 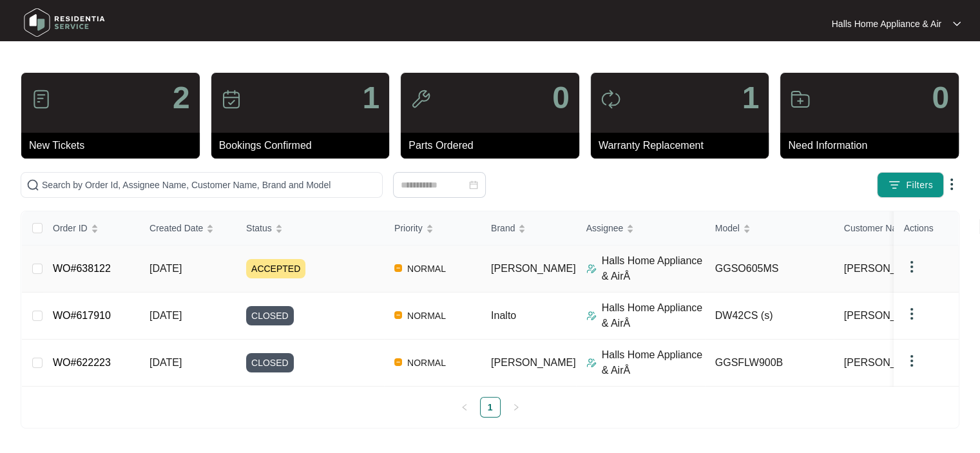 What do you see at coordinates (181, 98) in the screenshot?
I see `p: 2` at bounding box center [181, 98].